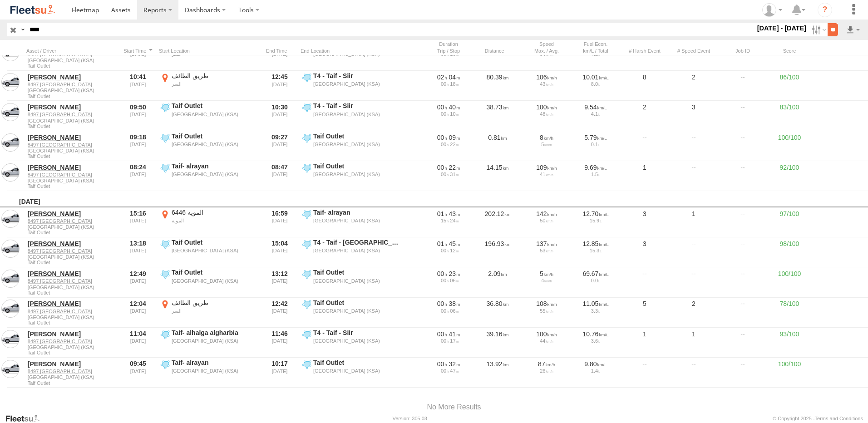 This screenshot has height=423, width=868. What do you see at coordinates (215, 303) in the screenshot?
I see `div: طريق الطائف` at bounding box center [215, 303].